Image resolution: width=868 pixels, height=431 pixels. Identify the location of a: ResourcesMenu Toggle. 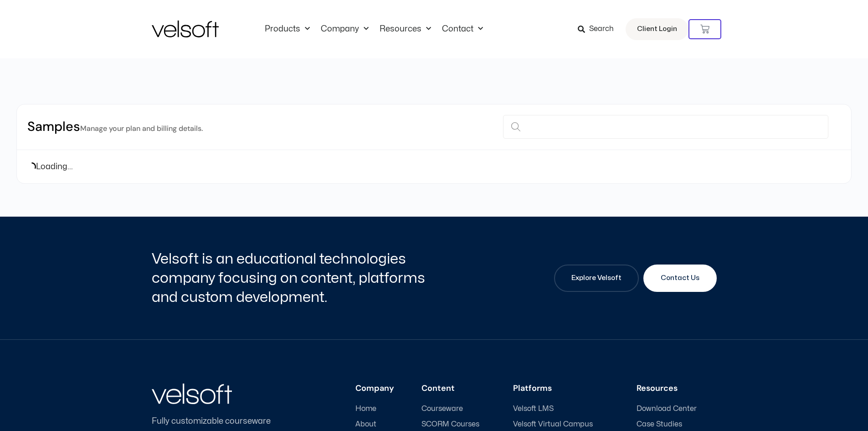
(405, 29).